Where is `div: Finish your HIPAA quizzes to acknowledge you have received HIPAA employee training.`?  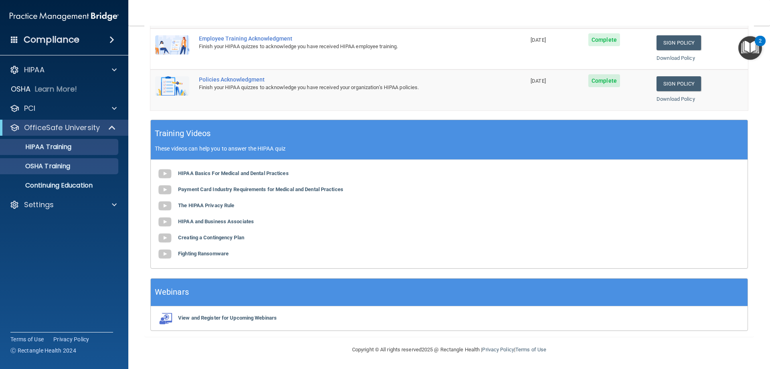
div: Finish your HIPAA quizzes to acknowledge you have received HIPAA employee training. is located at coordinates (342, 47).